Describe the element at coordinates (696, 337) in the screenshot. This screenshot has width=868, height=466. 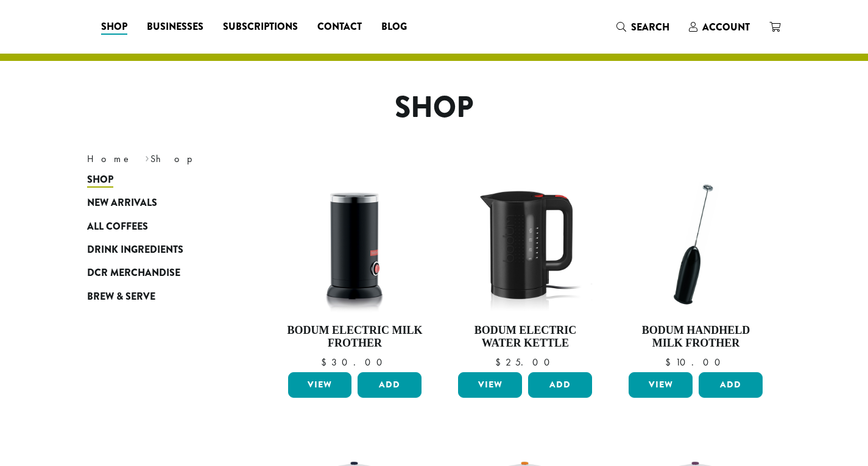
I see `h4: Bodum Handheld Milk Frother` at that location.